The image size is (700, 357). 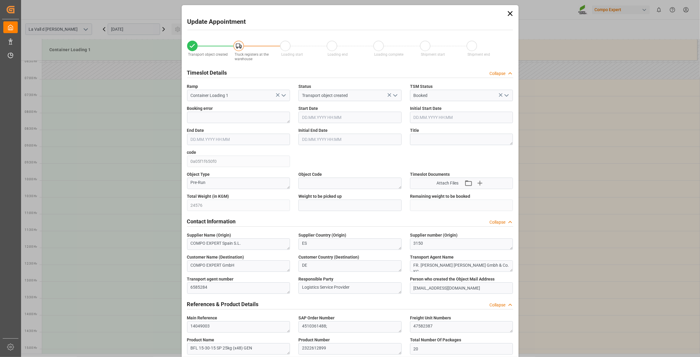 What do you see at coordinates (430, 318) in the screenshot?
I see `span: Freight Unit Numbers` at bounding box center [430, 318].